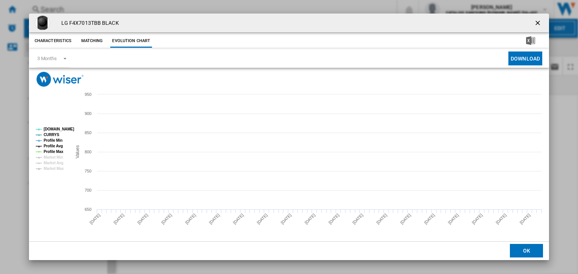 The width and height of the screenshot is (578, 274). What do you see at coordinates (53, 163) in the screenshot?
I see `tspan: Market Avg` at bounding box center [53, 163].